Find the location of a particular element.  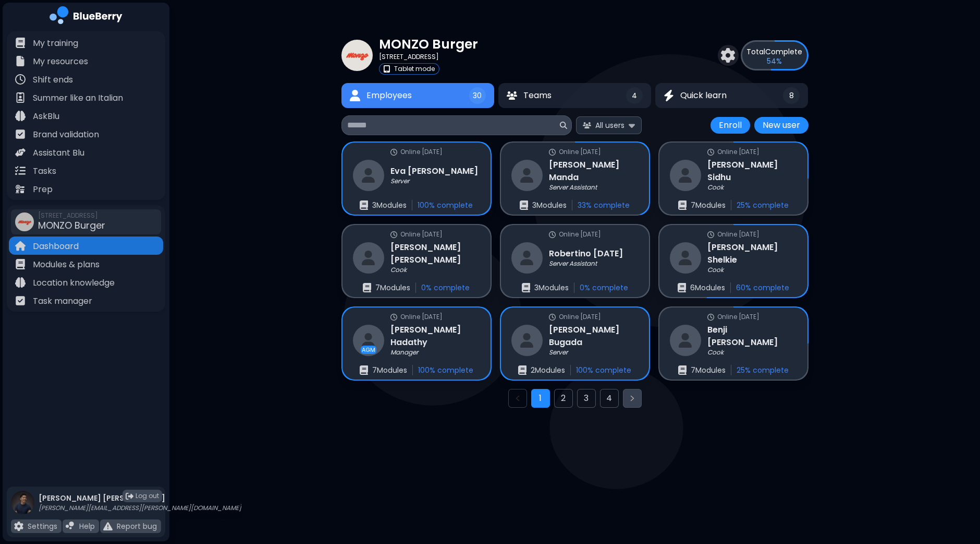

img: company thumbnail is located at coordinates (357, 55).